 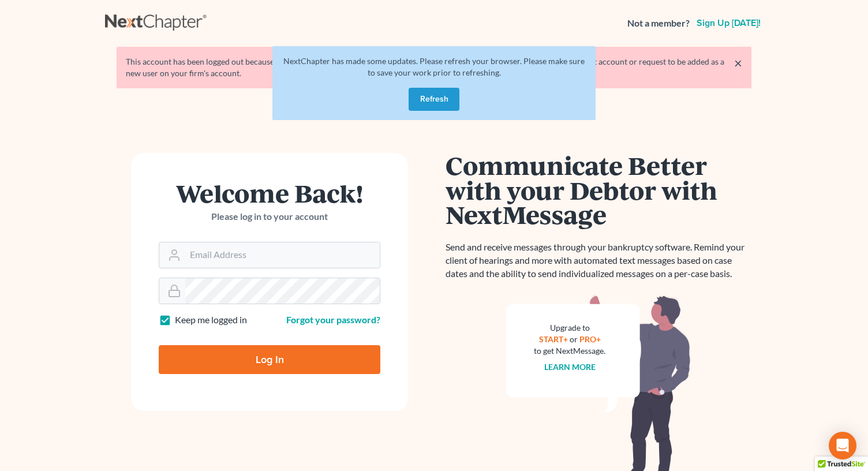 I want to click on input: Email Address, so click(x=282, y=255).